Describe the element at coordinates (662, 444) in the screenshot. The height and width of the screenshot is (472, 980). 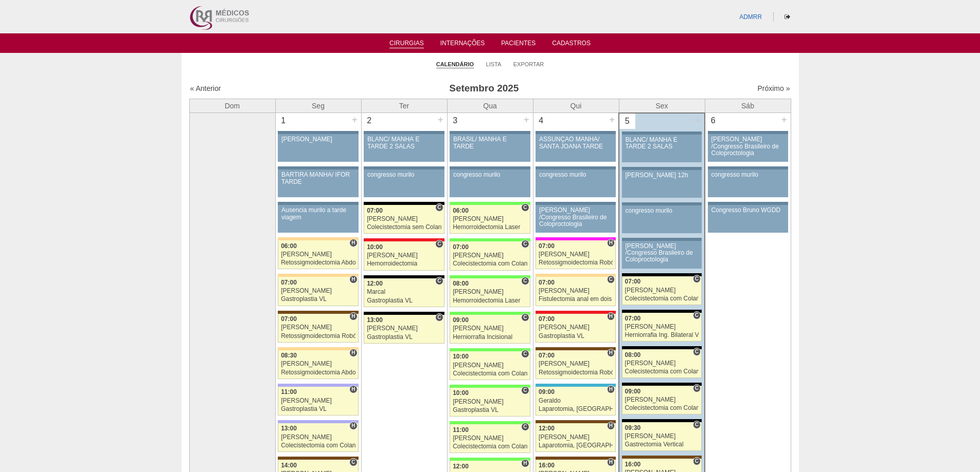
I see `div: Gastrectomia Vertical` at that location.